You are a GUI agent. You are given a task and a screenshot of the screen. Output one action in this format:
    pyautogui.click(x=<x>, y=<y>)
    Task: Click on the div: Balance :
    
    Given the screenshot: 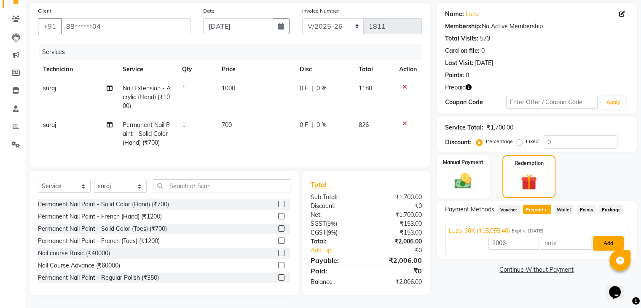 What is the action you would take?
    pyautogui.click(x=335, y=282)
    